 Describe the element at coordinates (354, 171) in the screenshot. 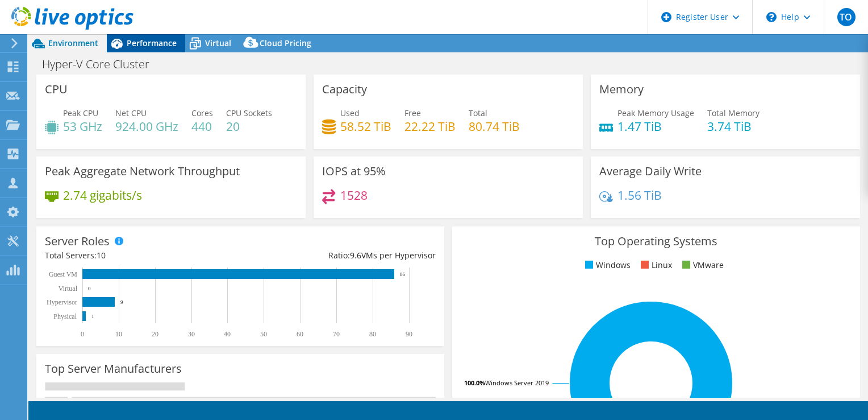

I see `h3: IOPS at 95%` at that location.